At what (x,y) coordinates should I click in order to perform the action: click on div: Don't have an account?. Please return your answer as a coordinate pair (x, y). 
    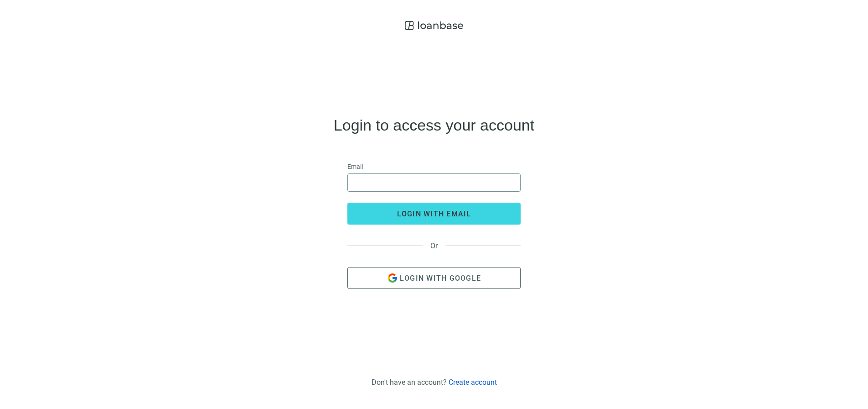
    Looking at the image, I should click on (434, 382).